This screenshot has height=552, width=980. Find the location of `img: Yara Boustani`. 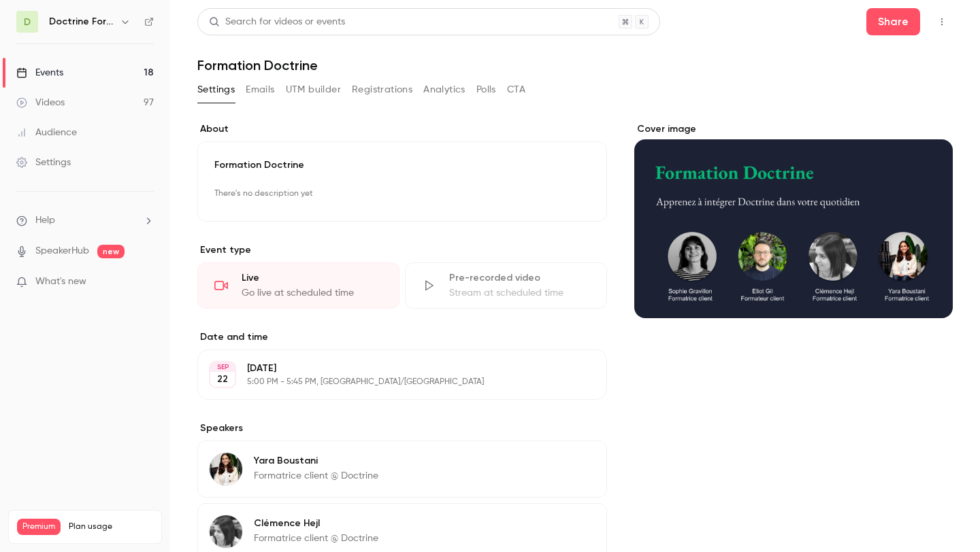

img: Yara Boustani is located at coordinates (226, 469).